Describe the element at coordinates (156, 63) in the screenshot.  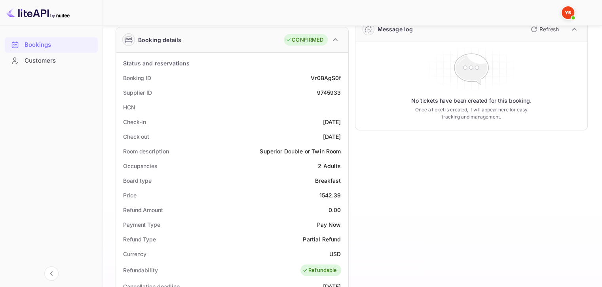
I see `div: Status and reservations` at that location.